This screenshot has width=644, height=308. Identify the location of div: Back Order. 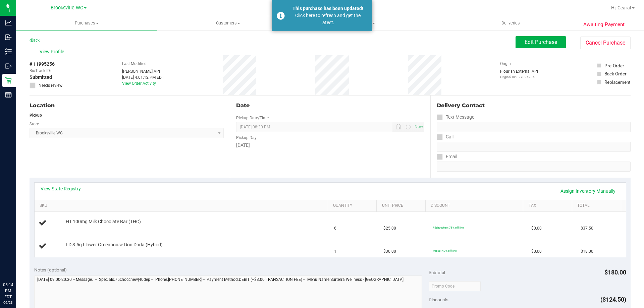
(616, 74).